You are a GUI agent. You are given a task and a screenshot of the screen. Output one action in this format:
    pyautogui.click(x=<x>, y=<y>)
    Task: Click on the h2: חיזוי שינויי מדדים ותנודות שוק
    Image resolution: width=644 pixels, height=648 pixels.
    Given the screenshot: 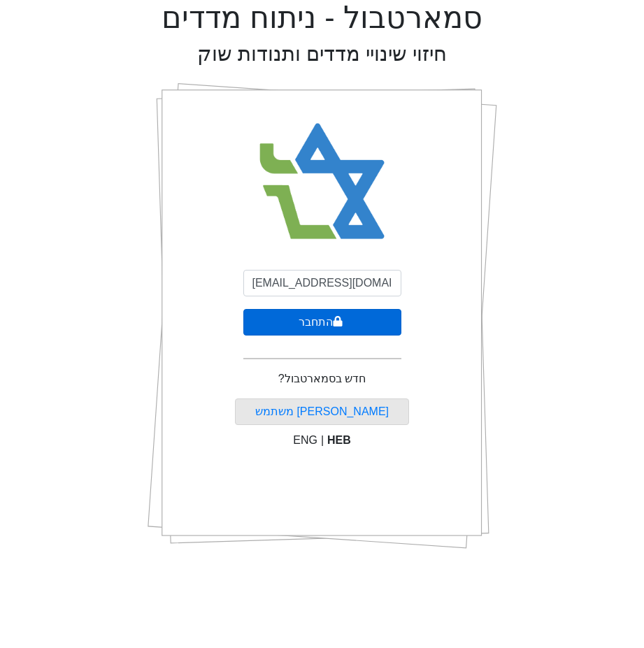 What is the action you would take?
    pyautogui.click(x=322, y=54)
    